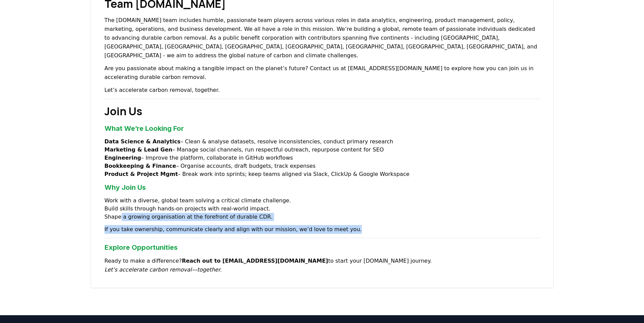  Describe the element at coordinates (322, 128) in the screenshot. I see `h3: What We’re Looking For` at that location.